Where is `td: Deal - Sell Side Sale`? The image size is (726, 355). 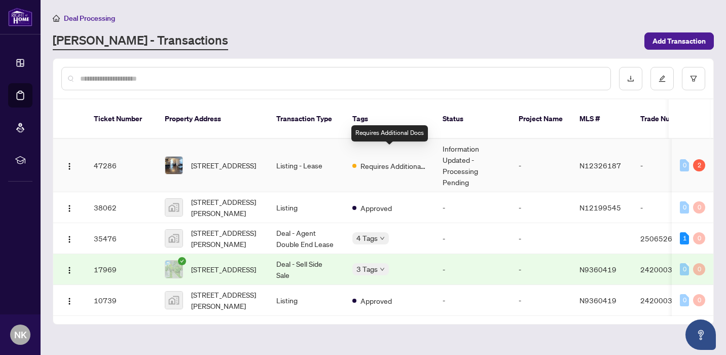
td: Deal - Sell Side Sale is located at coordinates (306, 269).